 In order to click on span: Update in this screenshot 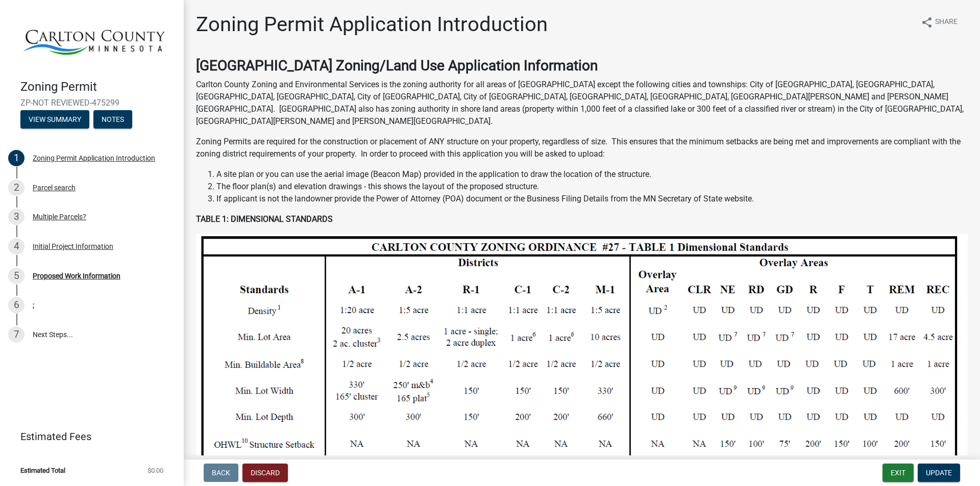, I will do `click(939, 473)`.